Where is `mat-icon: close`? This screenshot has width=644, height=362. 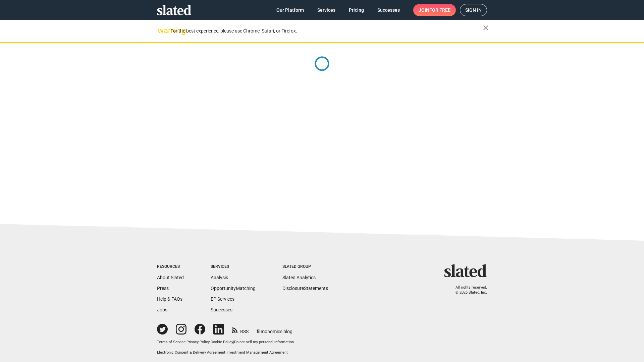
mat-icon: close is located at coordinates (486, 28).